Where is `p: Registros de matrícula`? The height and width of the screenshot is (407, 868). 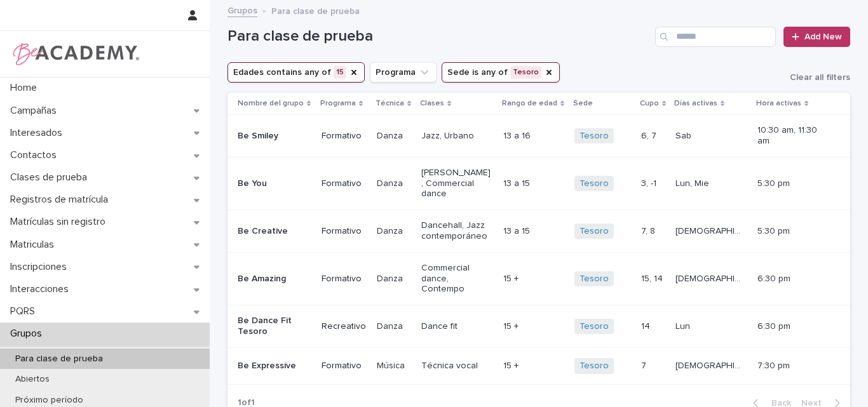
p: Registros de matrícula is located at coordinates (62, 199).